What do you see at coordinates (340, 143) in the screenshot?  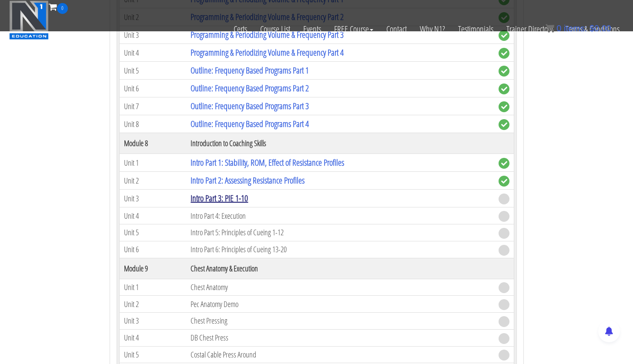 I see `th: Introduction to Coaching Skills` at bounding box center [340, 143].